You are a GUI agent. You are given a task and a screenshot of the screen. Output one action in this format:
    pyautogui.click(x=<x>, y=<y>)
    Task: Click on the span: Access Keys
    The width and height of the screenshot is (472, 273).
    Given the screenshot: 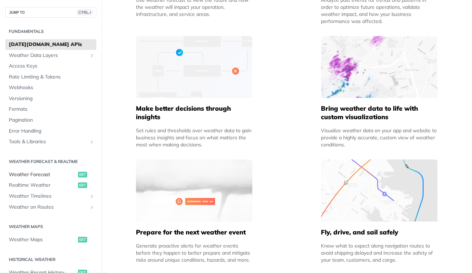 What is the action you would take?
    pyautogui.click(x=52, y=66)
    